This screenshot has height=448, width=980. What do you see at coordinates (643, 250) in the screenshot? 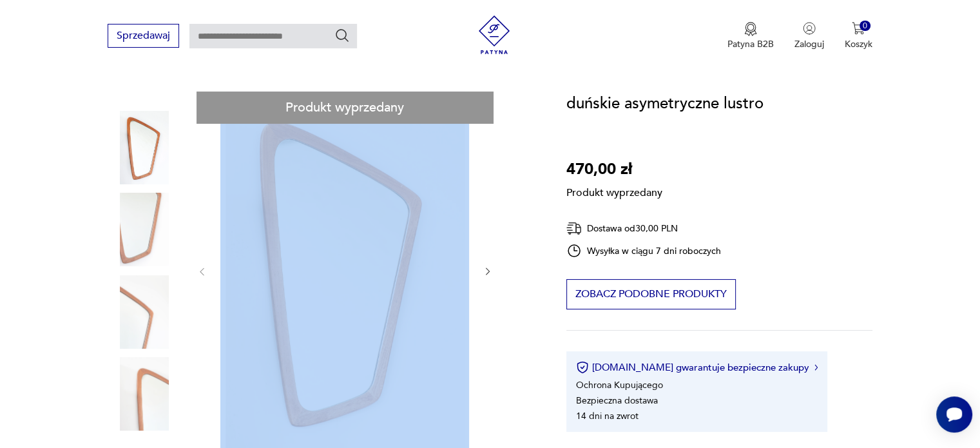
I see `div: Wysyłka w ciągu 7 dni roboczych` at bounding box center [643, 250].